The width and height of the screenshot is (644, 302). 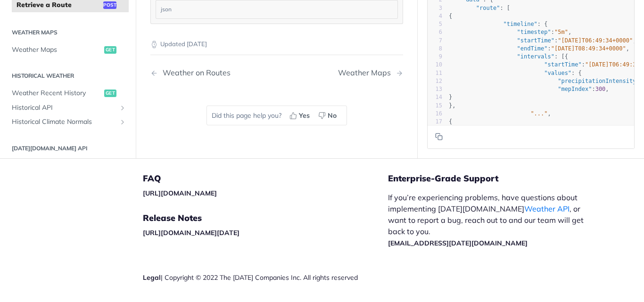 What do you see at coordinates (434, 8) in the screenshot?
I see `div: 3` at bounding box center [434, 8].